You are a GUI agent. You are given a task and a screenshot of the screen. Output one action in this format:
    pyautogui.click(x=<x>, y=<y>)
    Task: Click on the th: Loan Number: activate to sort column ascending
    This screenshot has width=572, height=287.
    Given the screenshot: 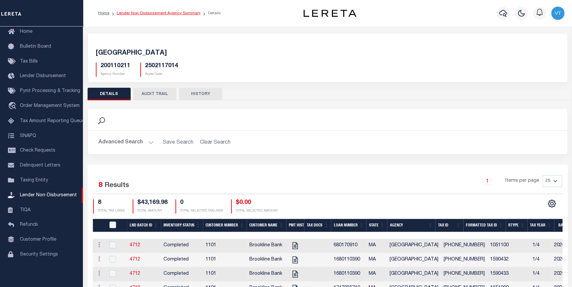 What is the action you would take?
    pyautogui.click(x=349, y=226)
    